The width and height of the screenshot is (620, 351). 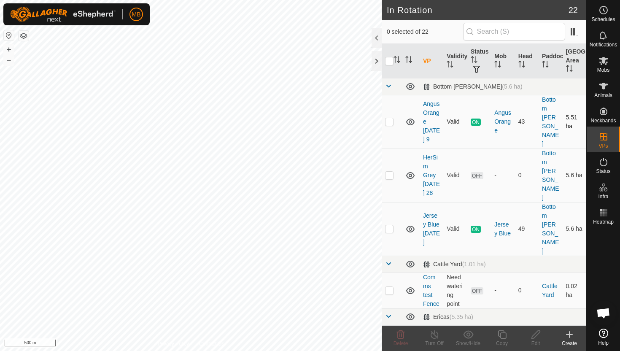 What do you see at coordinates (461, 316) in the screenshot?
I see `span: (5.35 ha)` at bounding box center [461, 316].